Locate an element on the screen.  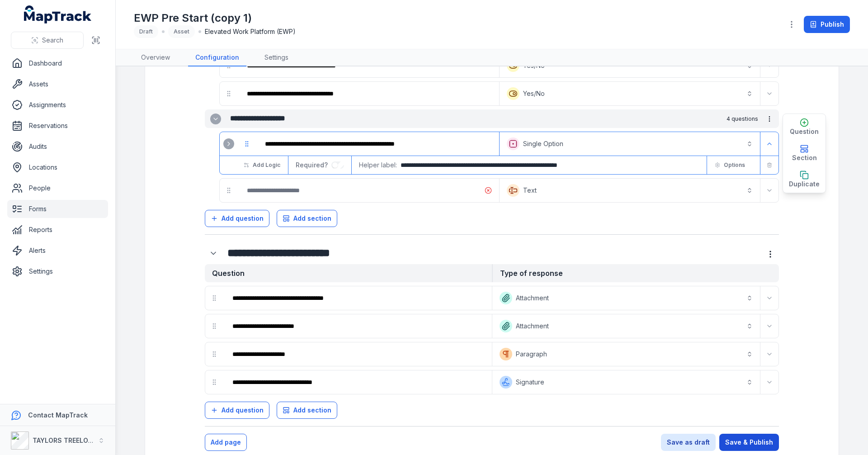
span: Section is located at coordinates (804, 158).